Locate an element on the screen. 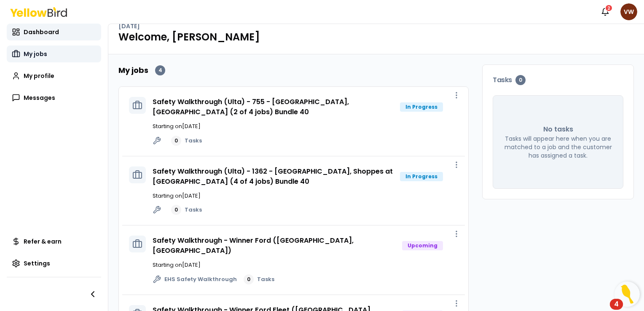  span: My jobs is located at coordinates (35, 54).